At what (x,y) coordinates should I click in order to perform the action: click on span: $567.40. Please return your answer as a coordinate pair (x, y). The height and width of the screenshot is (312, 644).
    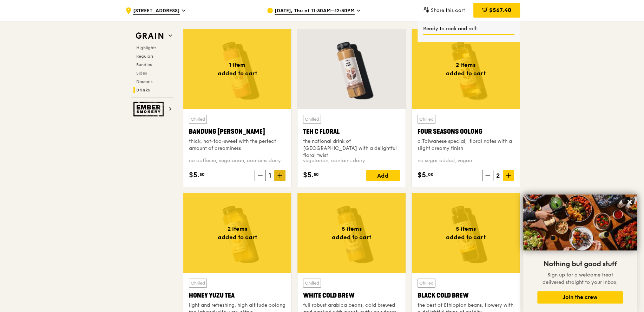
    Looking at the image, I should click on (500, 10).